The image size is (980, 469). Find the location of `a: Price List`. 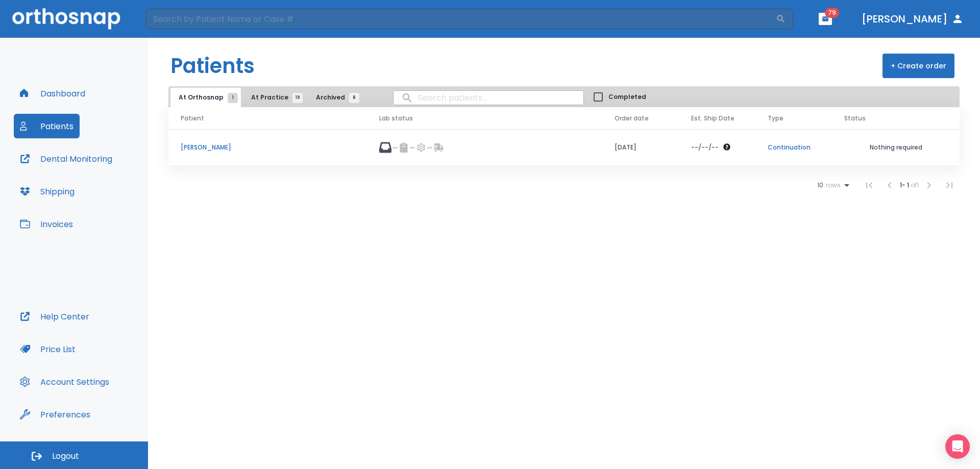

a: Price List is located at coordinates (47, 349).